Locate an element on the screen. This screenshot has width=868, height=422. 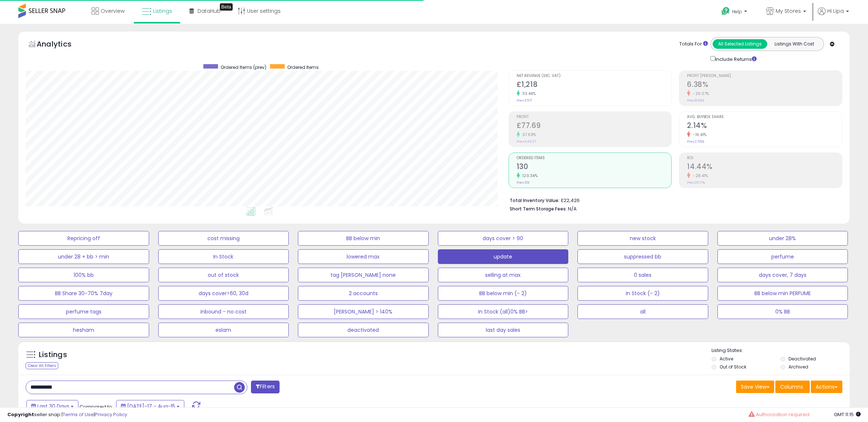
label: Deactivated is located at coordinates (803, 358).